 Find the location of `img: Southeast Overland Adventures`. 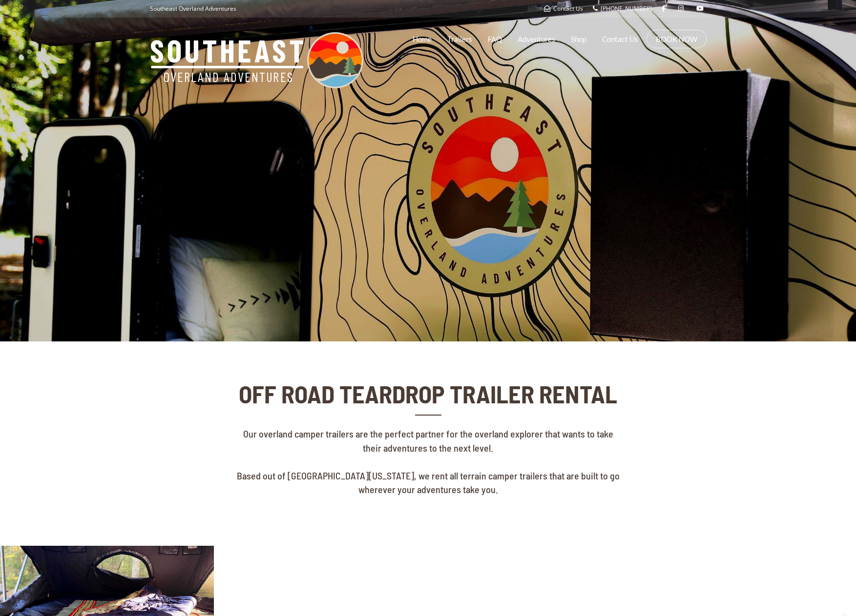

img: Southeast Overland Adventures is located at coordinates (256, 60).